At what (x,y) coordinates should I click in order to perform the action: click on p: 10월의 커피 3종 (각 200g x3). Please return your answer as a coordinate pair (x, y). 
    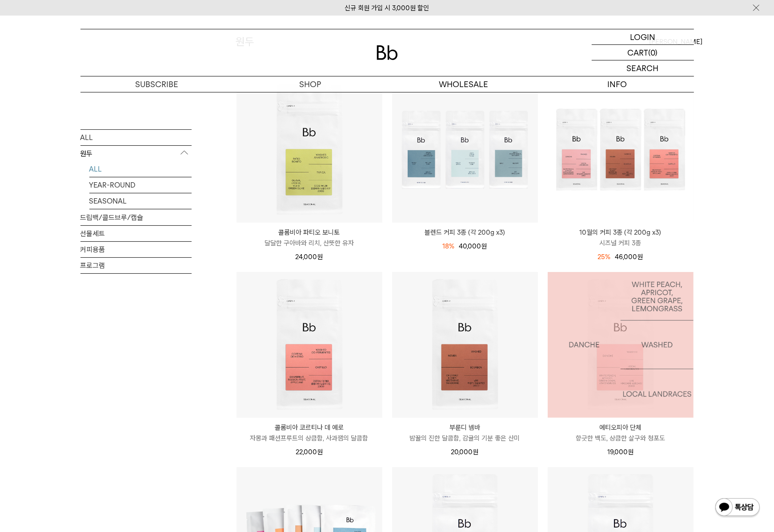
    Looking at the image, I should click on (621, 233).